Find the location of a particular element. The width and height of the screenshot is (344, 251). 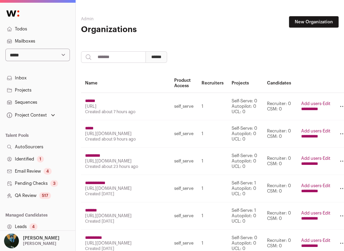

th: Name is located at coordinates (125, 83).